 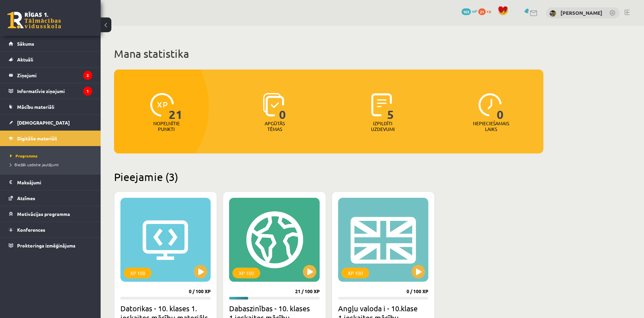 I want to click on legend: Maksājumi, so click(x=55, y=182).